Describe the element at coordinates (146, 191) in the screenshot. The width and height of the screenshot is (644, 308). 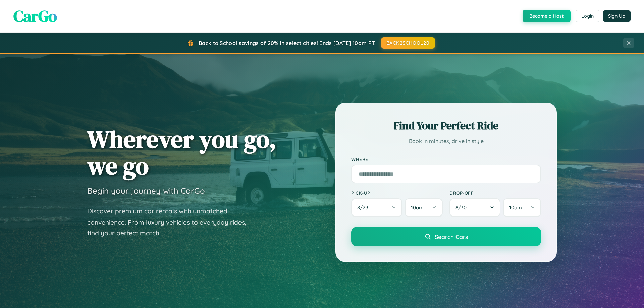
I see `h3: Begin your journey with CarGo` at that location.